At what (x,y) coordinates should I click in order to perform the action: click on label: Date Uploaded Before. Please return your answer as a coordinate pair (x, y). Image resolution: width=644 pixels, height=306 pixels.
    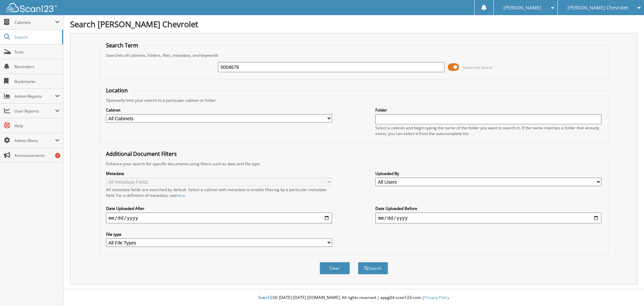
    Looking at the image, I should click on (489, 208).